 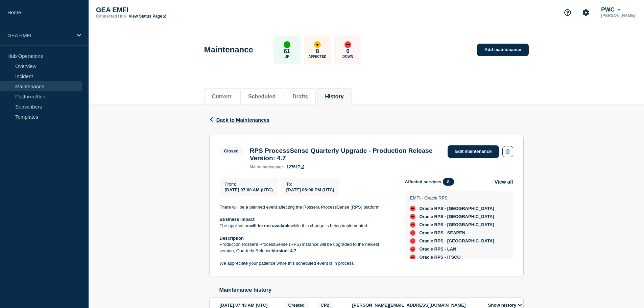 What do you see at coordinates (228, 50) in the screenshot?
I see `h1: Maintenance` at bounding box center [228, 50].